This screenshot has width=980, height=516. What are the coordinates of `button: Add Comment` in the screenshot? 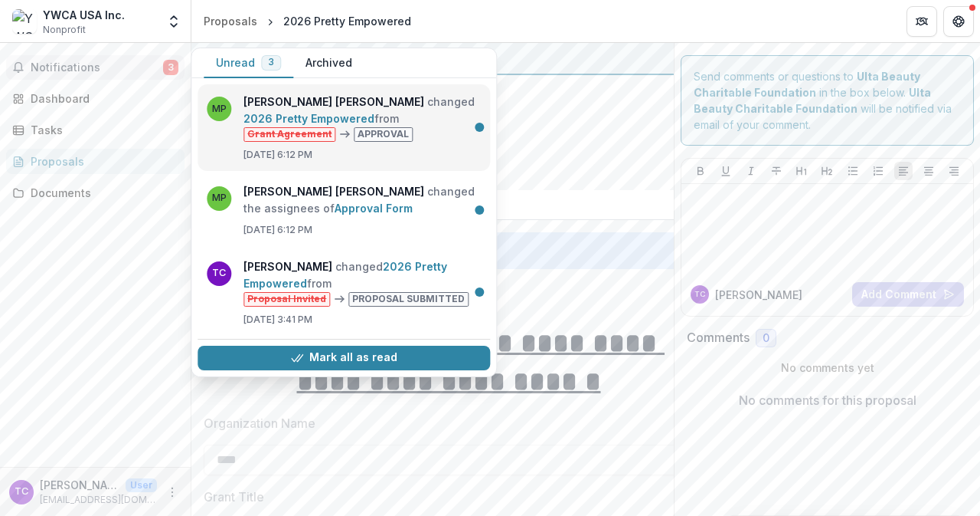 It's located at (908, 294).